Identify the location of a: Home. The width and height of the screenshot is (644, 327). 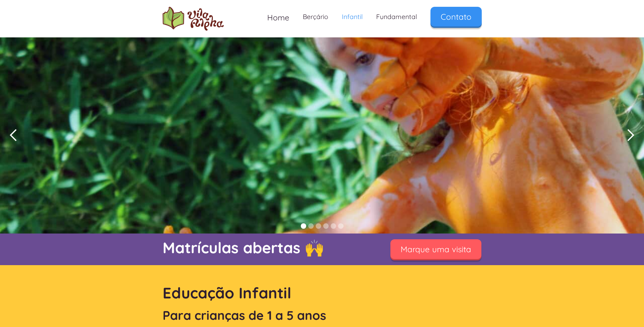
(278, 18).